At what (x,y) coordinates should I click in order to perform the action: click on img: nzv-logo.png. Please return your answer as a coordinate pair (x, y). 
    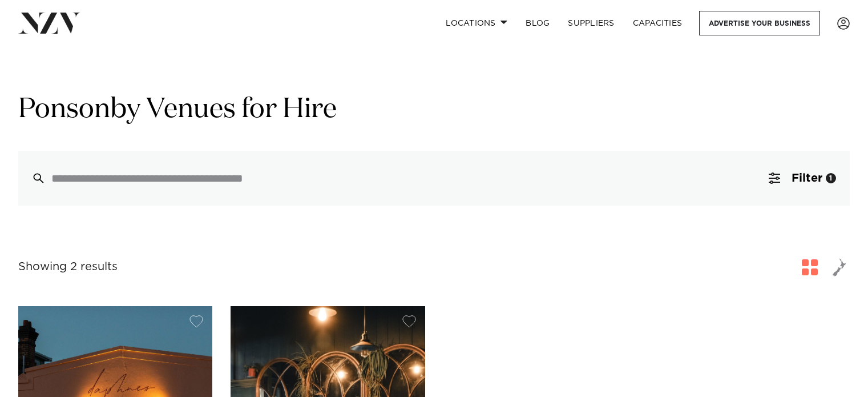
    Looking at the image, I should click on (49, 23).